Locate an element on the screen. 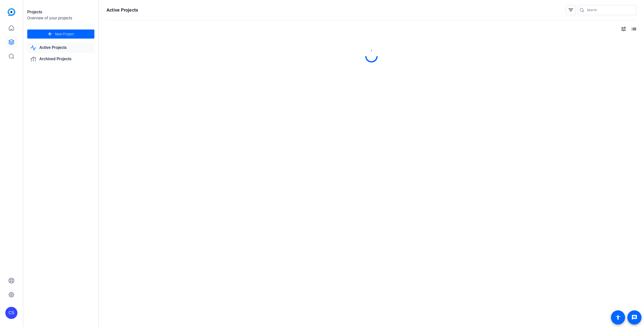 This screenshot has width=644, height=327. a: Active Projects is located at coordinates (61, 48).